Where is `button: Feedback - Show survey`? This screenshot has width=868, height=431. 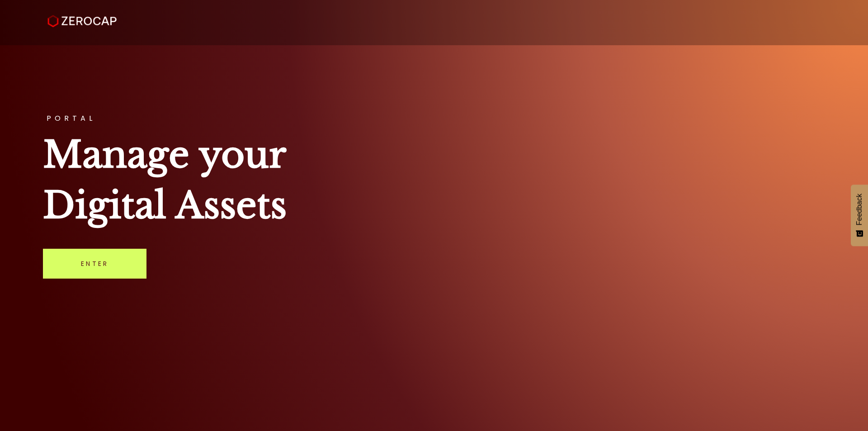 button: Feedback - Show survey is located at coordinates (859, 215).